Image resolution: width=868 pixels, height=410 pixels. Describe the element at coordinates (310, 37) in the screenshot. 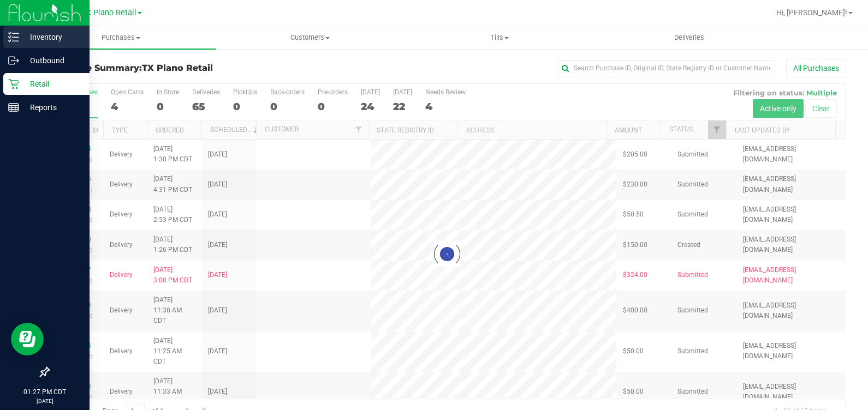

I see `a: Customers` at that location.